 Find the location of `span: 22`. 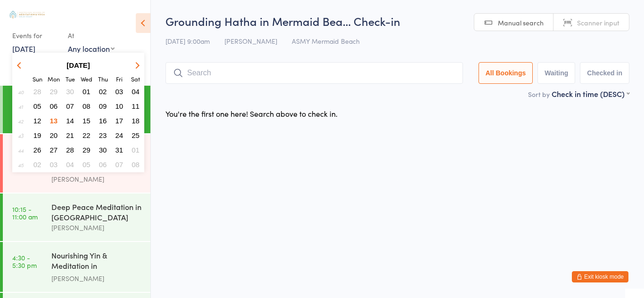

span: 22 is located at coordinates (86, 135).